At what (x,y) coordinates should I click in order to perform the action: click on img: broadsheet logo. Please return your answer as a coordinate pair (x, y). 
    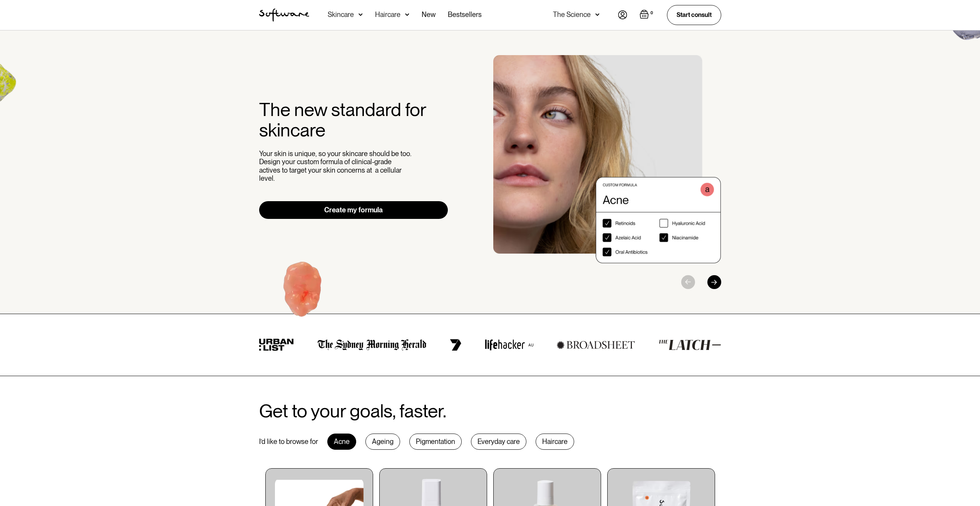
    Looking at the image, I should click on (596, 344).